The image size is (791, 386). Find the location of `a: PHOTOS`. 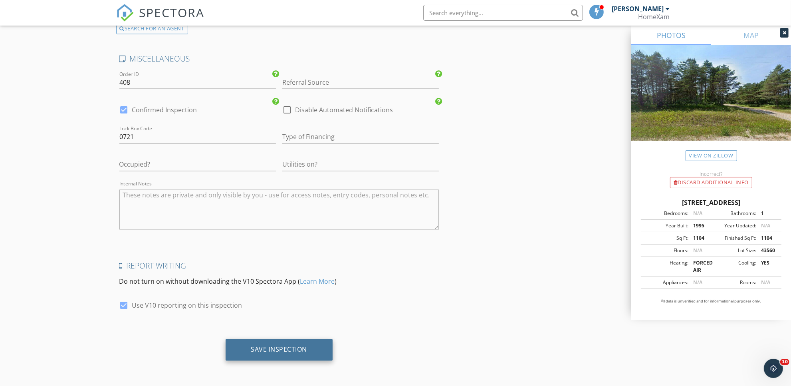

a: PHOTOS is located at coordinates (671, 35).